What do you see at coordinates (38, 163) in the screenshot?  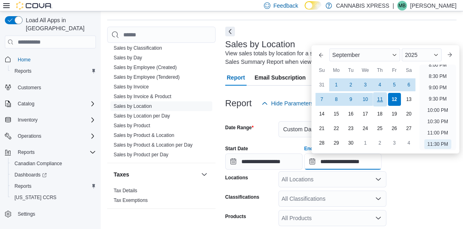 I see `a: Canadian Compliance` at bounding box center [38, 163].